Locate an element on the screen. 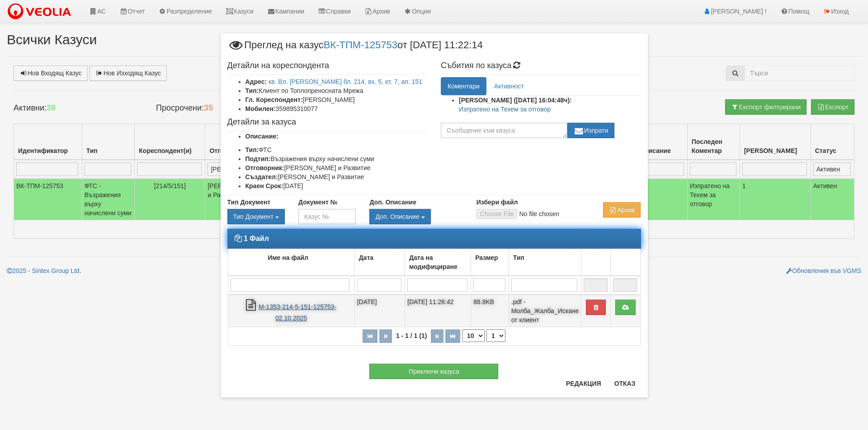 The image size is (868, 430). select: Страница номер is located at coordinates (496, 336).